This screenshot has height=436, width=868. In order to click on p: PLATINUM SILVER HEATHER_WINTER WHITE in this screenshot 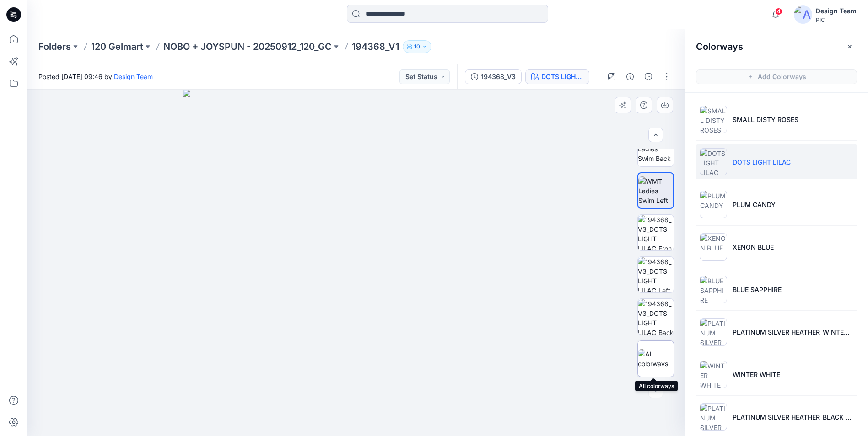, I will do `click(793, 332)`.